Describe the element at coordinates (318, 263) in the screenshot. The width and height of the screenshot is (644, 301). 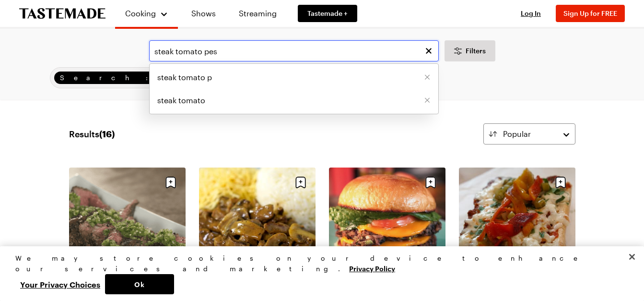
I see `div: We may store cookies on your device to enhance our services and marketing.` at that location.